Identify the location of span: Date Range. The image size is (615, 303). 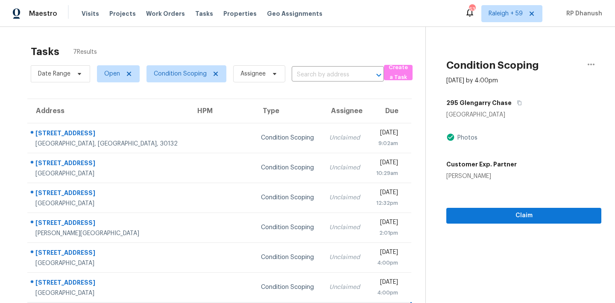
(54, 74).